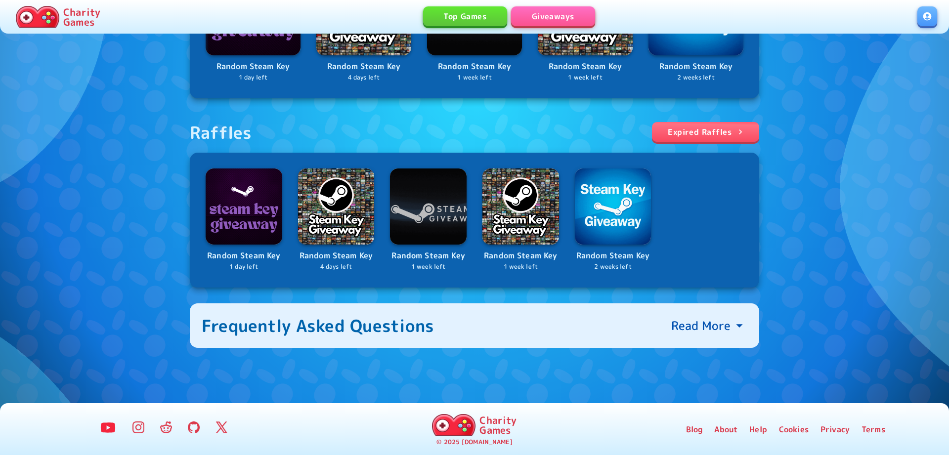  I want to click on a: Privacy, so click(835, 429).